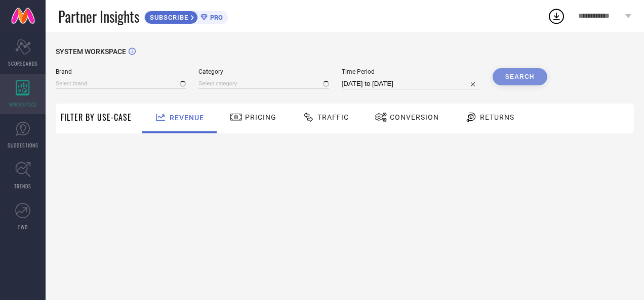 The height and width of the screenshot is (300, 644). I want to click on span: SUBSCRIBE, so click(167, 17).